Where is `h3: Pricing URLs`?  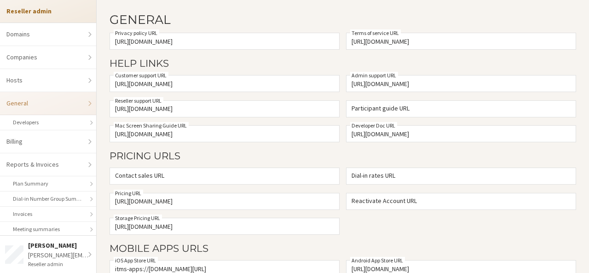 h3: Pricing URLs is located at coordinates (343, 155).